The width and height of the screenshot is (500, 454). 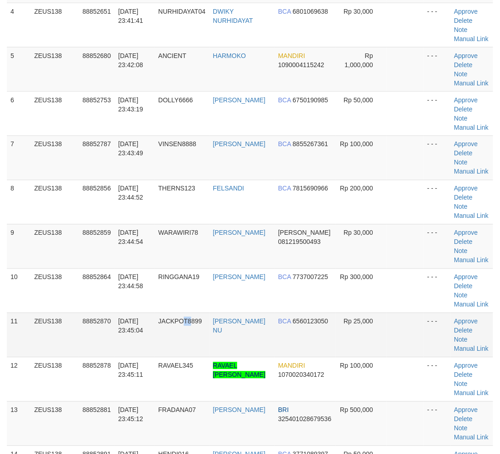 What do you see at coordinates (177, 144) in the screenshot?
I see `span: VINSEN8888` at bounding box center [177, 144].